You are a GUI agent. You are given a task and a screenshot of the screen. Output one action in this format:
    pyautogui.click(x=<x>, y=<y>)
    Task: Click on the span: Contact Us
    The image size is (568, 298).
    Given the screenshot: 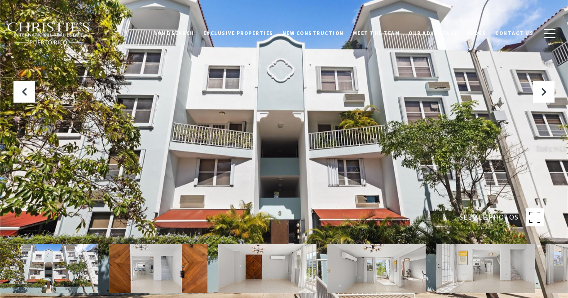 What is the action you would take?
    pyautogui.click(x=514, y=33)
    